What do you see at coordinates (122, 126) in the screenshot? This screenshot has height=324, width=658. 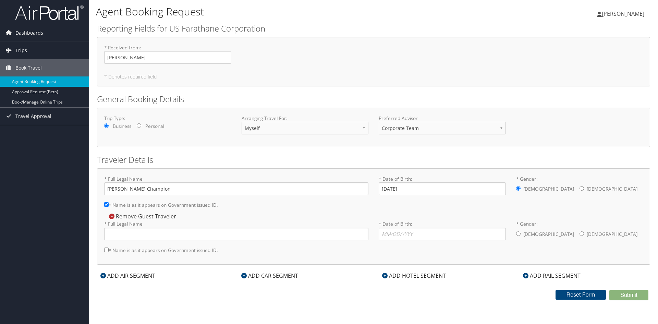 I see `label: Business` at bounding box center [122, 126].